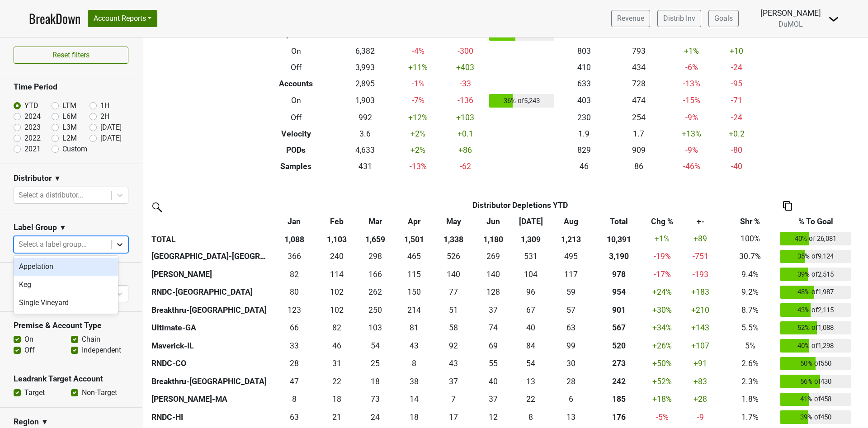  I want to click on td: -24, so click(736, 67).